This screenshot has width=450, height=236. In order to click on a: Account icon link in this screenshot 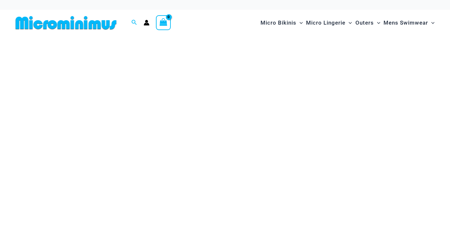, I will do `click(147, 23)`.